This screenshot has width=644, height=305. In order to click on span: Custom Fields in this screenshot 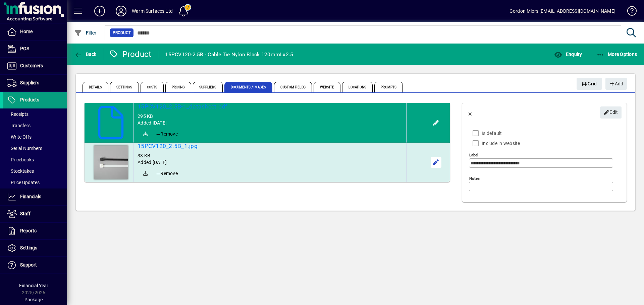, I will do `click(293, 87)`.